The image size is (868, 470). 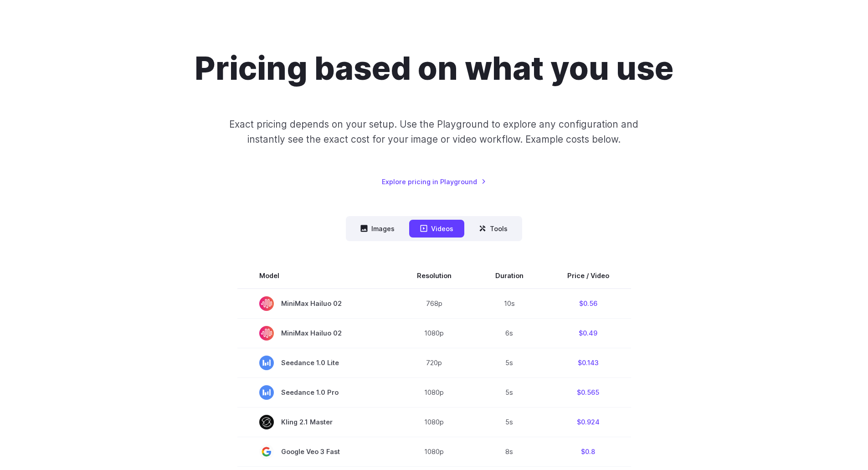 I want to click on td: $0.143, so click(x=588, y=362).